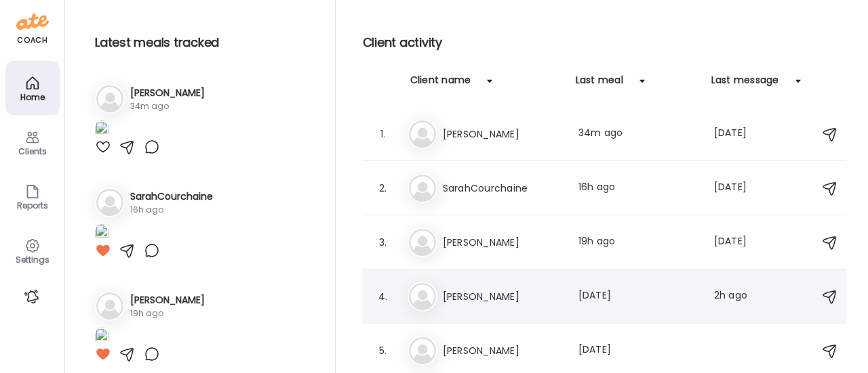  Describe the element at coordinates (745, 84) in the screenshot. I see `div: Last message` at that location.